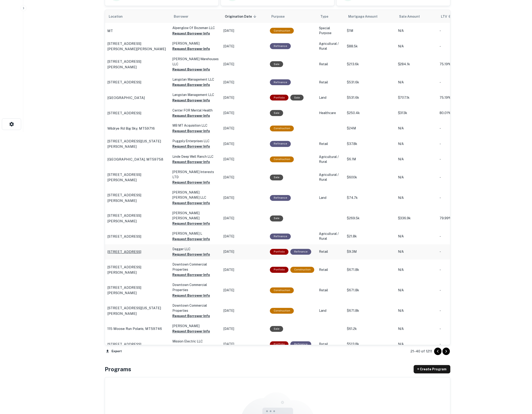  I want to click on p: Special Purpose, so click(331, 31).